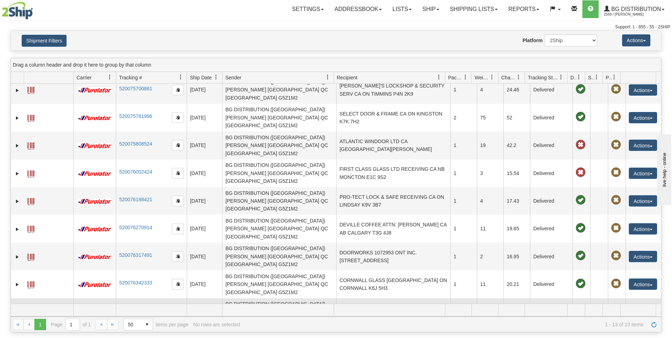 This screenshot has height=338, width=672. I want to click on td: 15.54, so click(516, 173).